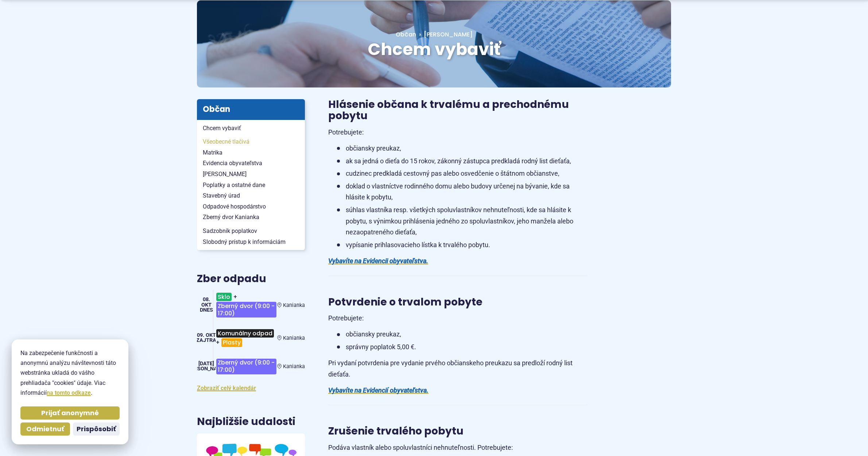 The height and width of the screenshot is (456, 868). What do you see at coordinates (405, 302) in the screenshot?
I see `span: Potvrdenie o trvalom pobyte` at bounding box center [405, 302].